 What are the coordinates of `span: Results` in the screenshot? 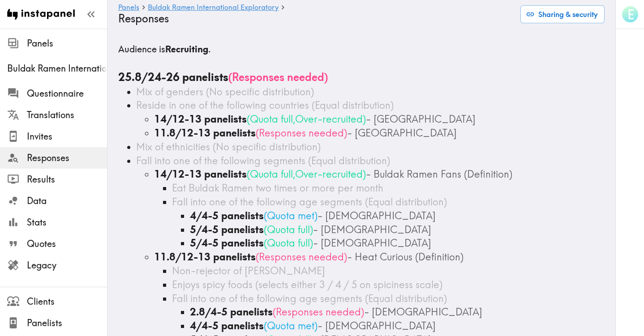 It's located at (67, 179).